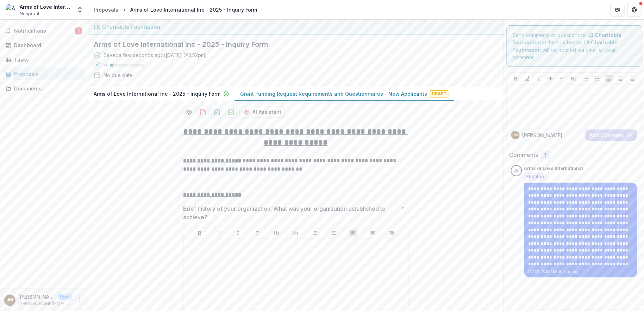 The image size is (644, 311). I want to click on a: Tasks, so click(44, 59).